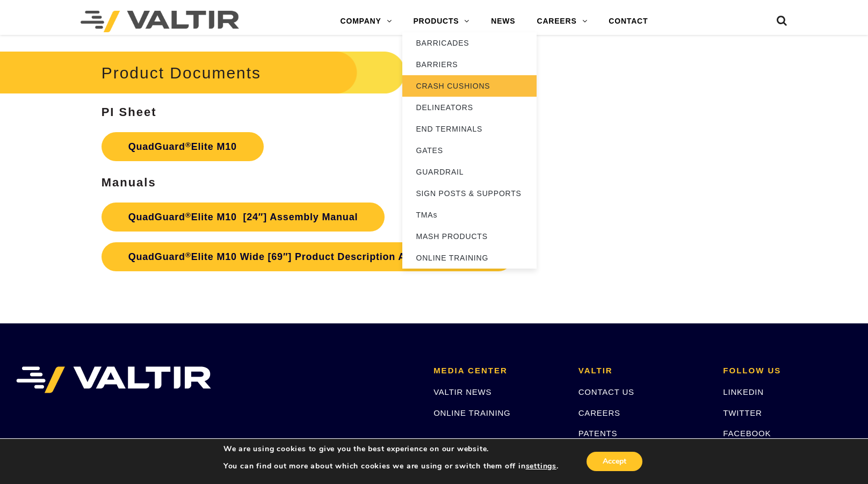  What do you see at coordinates (541, 467) in the screenshot?
I see `button: settings` at bounding box center [541, 467].